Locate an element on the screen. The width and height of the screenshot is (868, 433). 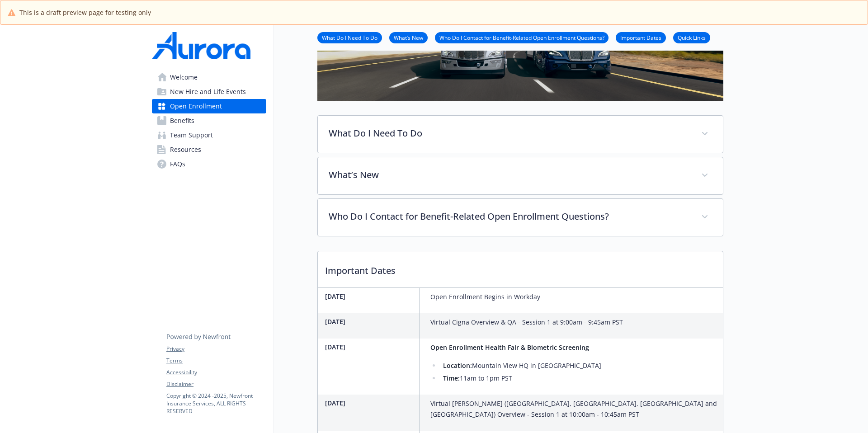
strong: Open Enrollment Health Fair & Biometric Screening is located at coordinates (509, 347).